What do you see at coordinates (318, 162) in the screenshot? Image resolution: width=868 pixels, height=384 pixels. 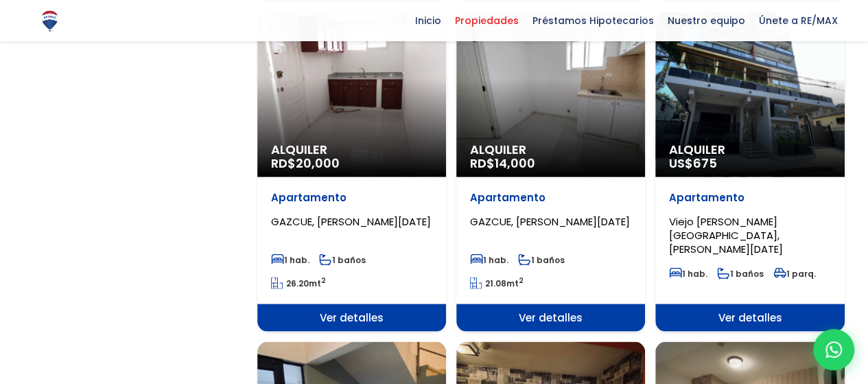 I see `span: 20,000` at bounding box center [318, 162].